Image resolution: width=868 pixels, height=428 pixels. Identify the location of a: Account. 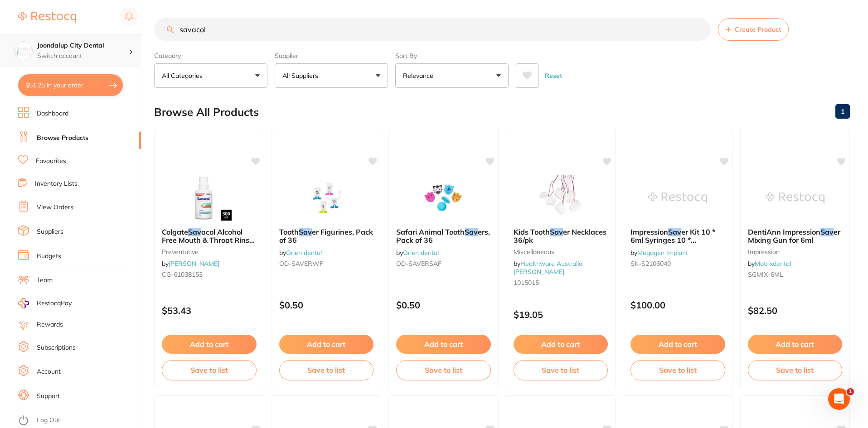
(49, 372).